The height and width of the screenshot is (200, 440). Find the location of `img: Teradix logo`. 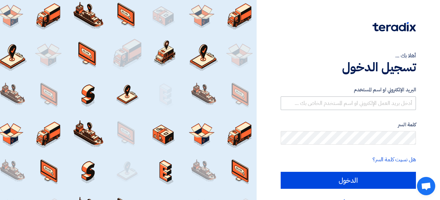

img: Teradix logo is located at coordinates (394, 27).